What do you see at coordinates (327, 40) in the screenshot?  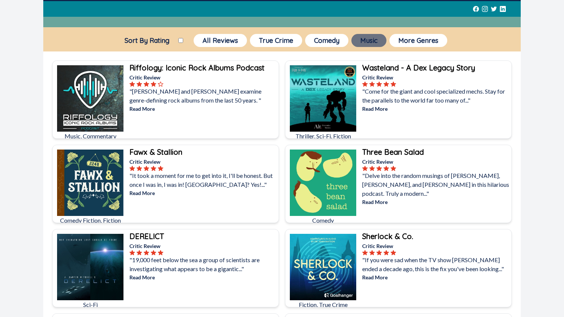 I see `a: Comedy` at bounding box center [327, 40].